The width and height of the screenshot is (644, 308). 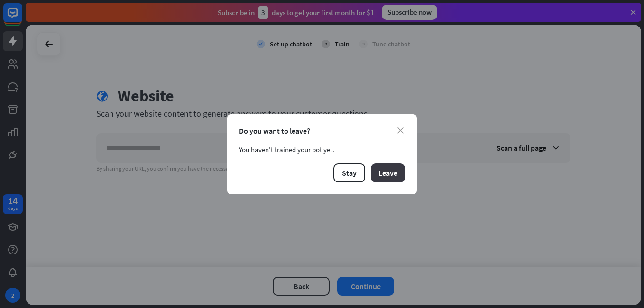 What do you see at coordinates (349, 173) in the screenshot?
I see `button: Stay` at bounding box center [349, 173].